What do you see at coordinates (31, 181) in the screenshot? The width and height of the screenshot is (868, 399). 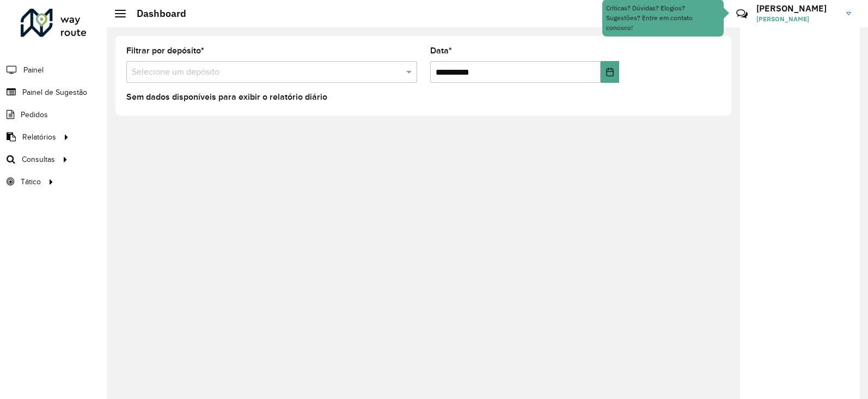 I see `span: Tático` at bounding box center [31, 181].